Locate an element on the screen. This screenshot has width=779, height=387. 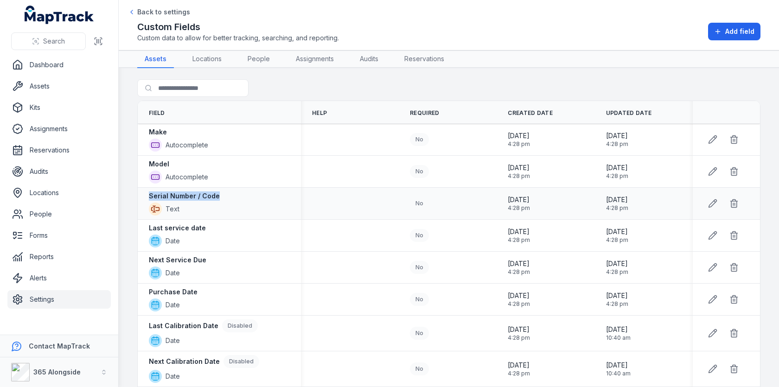
a: Back to settings is located at coordinates (159, 12).